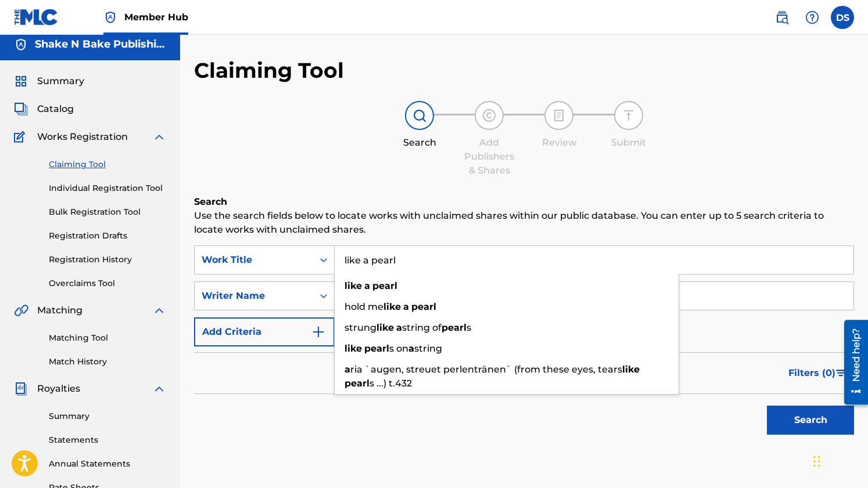 This screenshot has height=488, width=868. I want to click on div: Writer Name, so click(254, 296).